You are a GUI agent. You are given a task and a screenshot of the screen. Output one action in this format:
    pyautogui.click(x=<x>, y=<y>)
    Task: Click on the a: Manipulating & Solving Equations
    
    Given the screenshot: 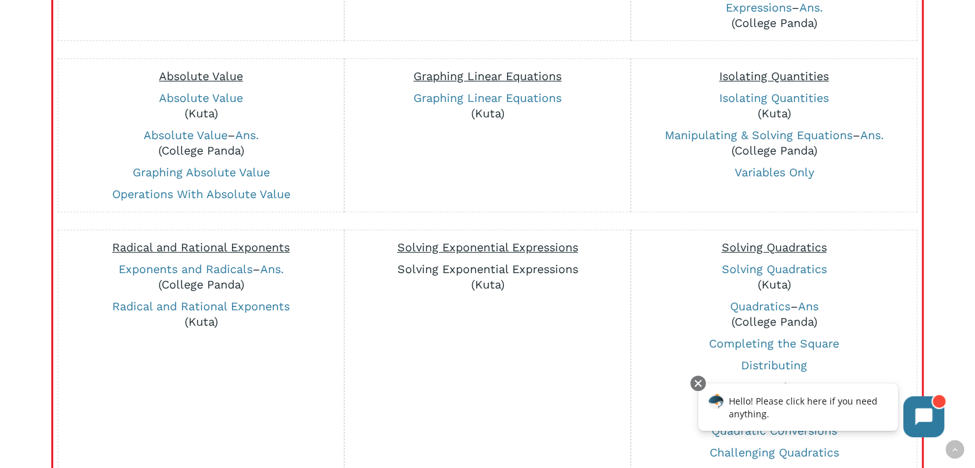 What is the action you would take?
    pyautogui.click(x=758, y=135)
    